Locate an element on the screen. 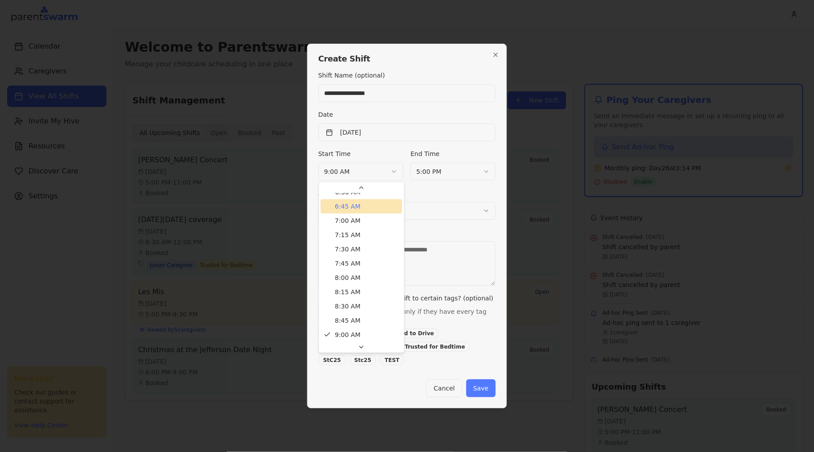 Image resolution: width=814 pixels, height=452 pixels. span: 7:00 AM is located at coordinates (348, 221).